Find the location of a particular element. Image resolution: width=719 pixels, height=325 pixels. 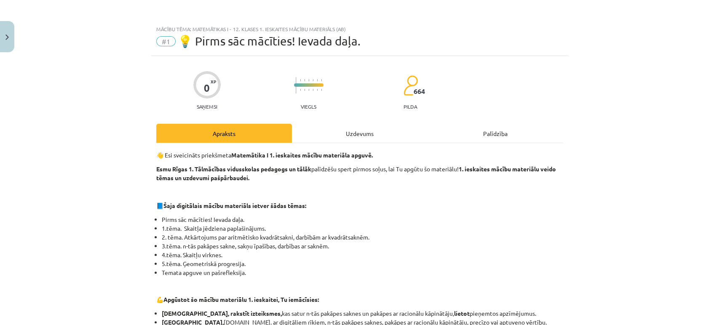

span: XP is located at coordinates (213, 81).